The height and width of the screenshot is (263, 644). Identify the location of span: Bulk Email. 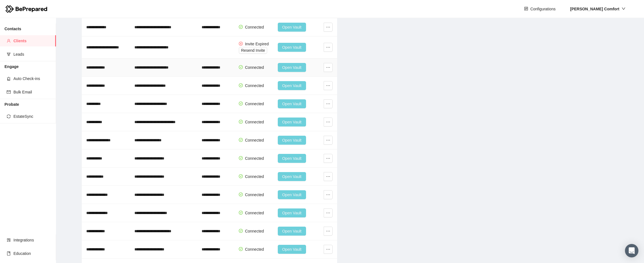
(32, 92).